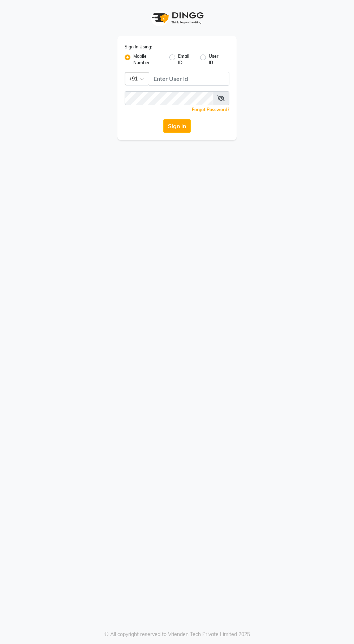 This screenshot has width=354, height=644. What do you see at coordinates (177, 17) in the screenshot?
I see `img: logo1.svg` at bounding box center [177, 17].